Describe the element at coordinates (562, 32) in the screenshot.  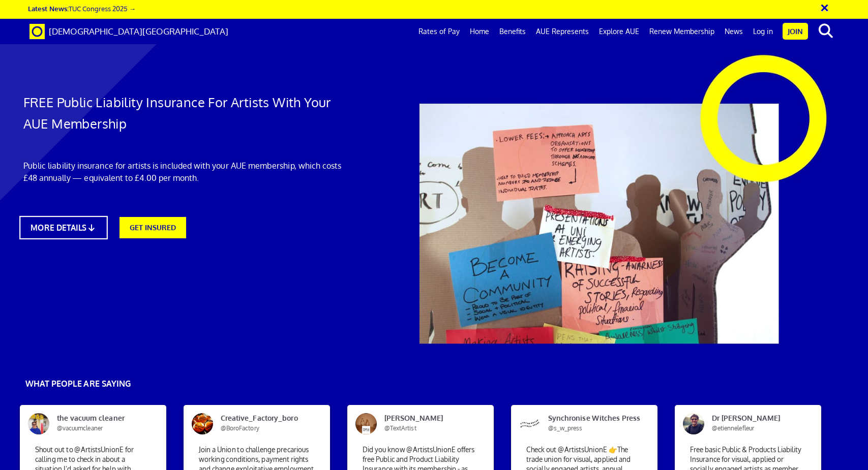
I see `a: AUE Represents` at that location.